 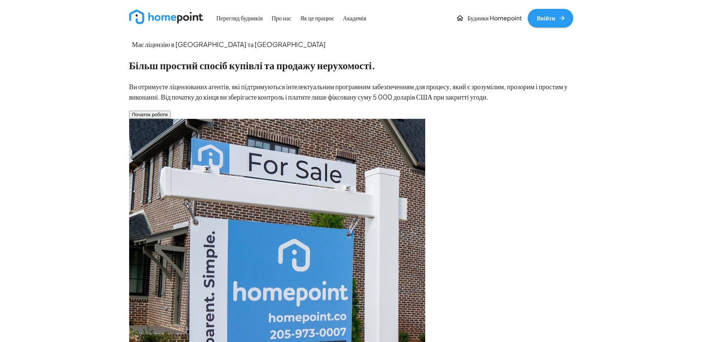 What do you see at coordinates (355, 18) in the screenshot?
I see `a: Академія` at bounding box center [355, 18].